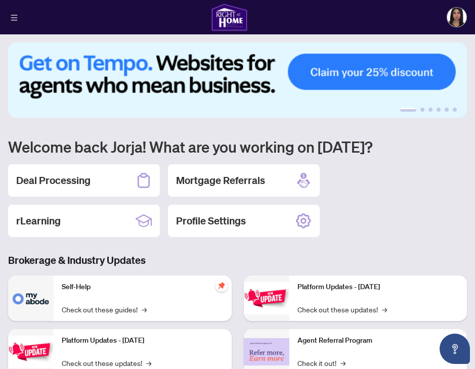 This screenshot has width=475, height=369. What do you see at coordinates (422, 110) in the screenshot?
I see `button: 2` at bounding box center [422, 110].